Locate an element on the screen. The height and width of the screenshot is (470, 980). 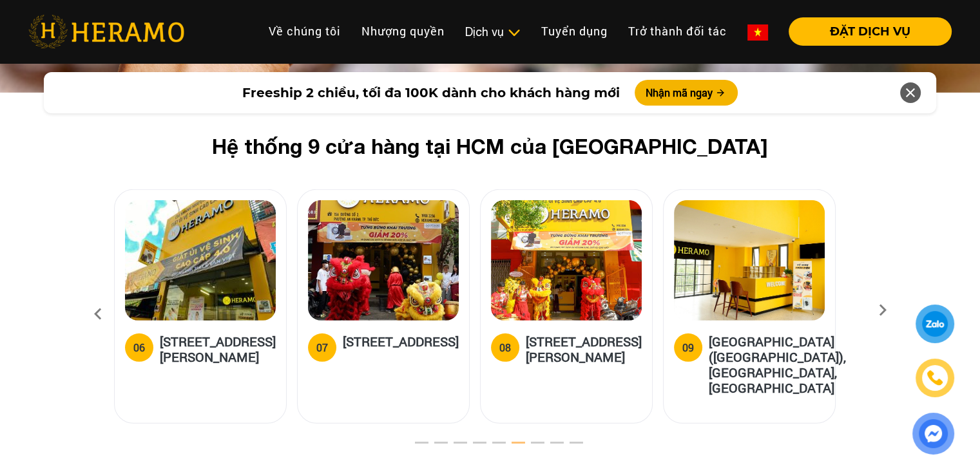
a: Trở thành đối tác is located at coordinates (677, 31).